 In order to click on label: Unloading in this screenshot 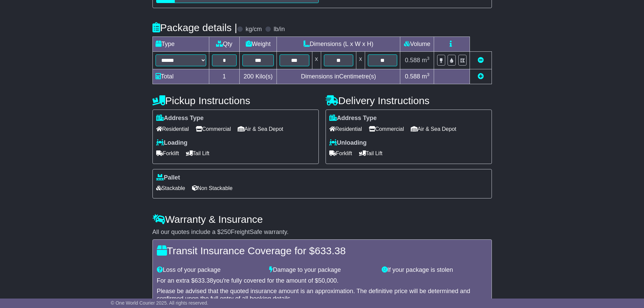, I will do `click(348, 143)`.